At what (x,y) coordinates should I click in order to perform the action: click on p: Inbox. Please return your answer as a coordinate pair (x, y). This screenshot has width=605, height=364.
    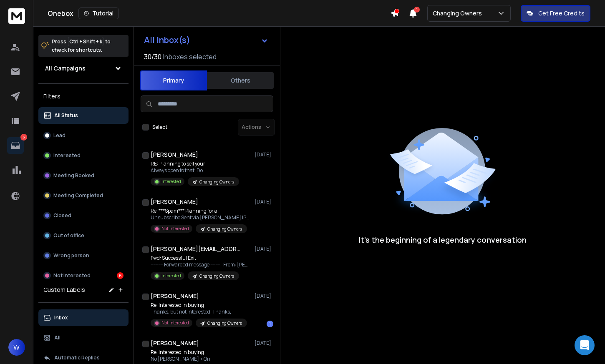
    Looking at the image, I should click on (61, 318).